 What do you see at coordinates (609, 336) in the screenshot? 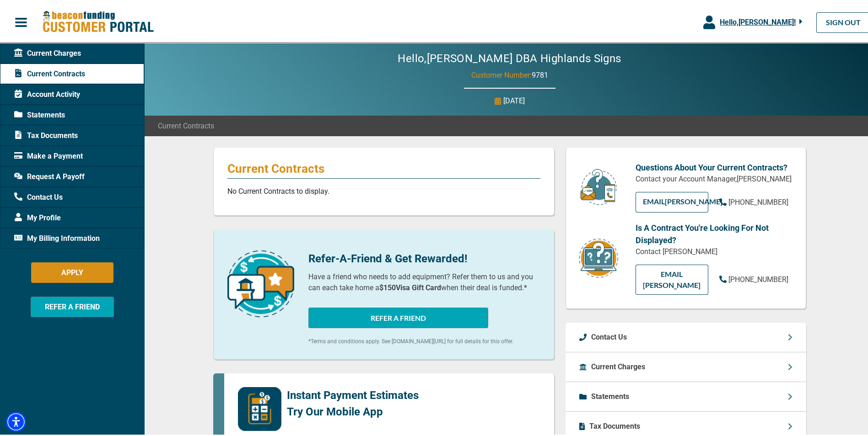
I see `p: Contact Us` at bounding box center [609, 336].